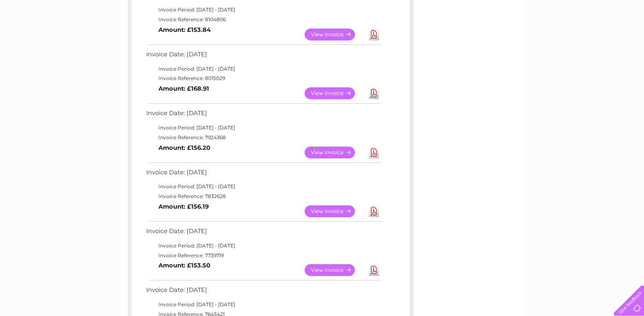 This screenshot has width=644, height=316. Describe the element at coordinates (43, 34) in the screenshot. I see `img: logo.png` at that location.